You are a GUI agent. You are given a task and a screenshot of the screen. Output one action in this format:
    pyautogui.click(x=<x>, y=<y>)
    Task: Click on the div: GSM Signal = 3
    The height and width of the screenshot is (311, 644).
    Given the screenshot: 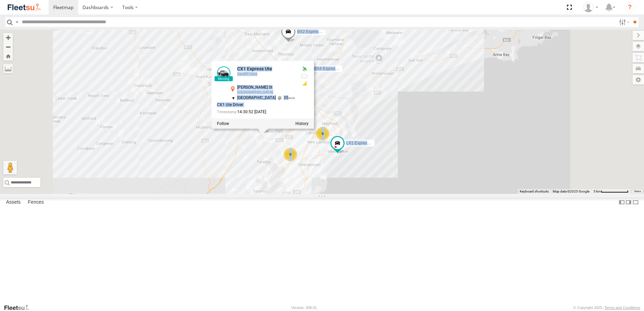 What is the action you would take?
    pyautogui.click(x=304, y=84)
    